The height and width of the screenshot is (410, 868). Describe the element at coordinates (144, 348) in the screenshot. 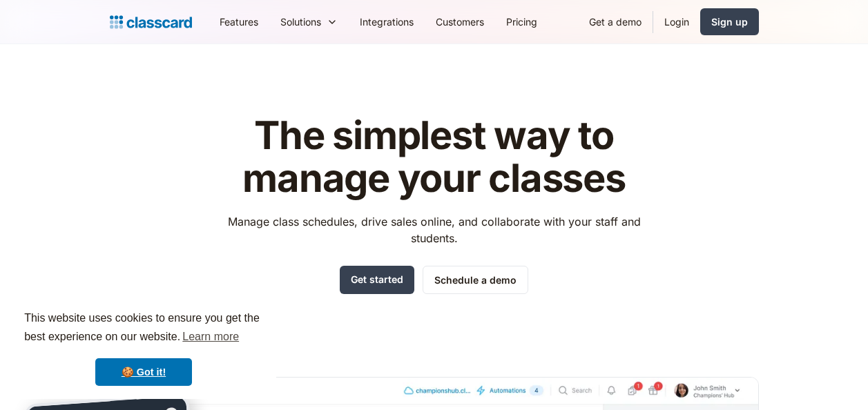

I see `div: cookieconsent` at that location.